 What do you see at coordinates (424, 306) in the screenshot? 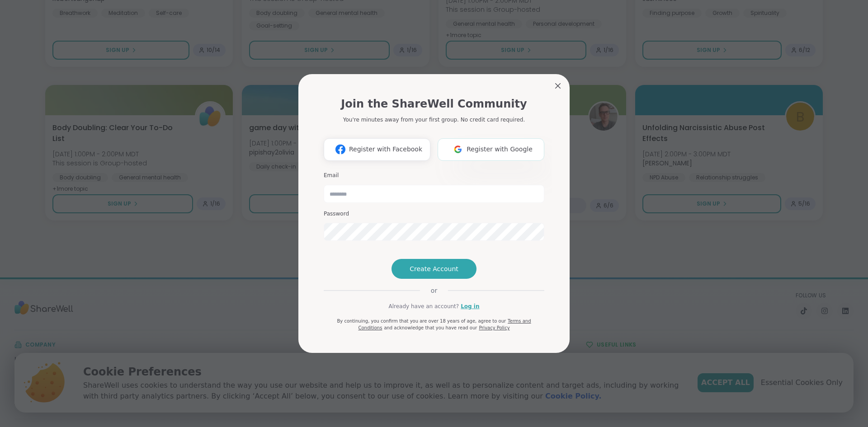
I see `span: Already have an account?` at bounding box center [424, 306].